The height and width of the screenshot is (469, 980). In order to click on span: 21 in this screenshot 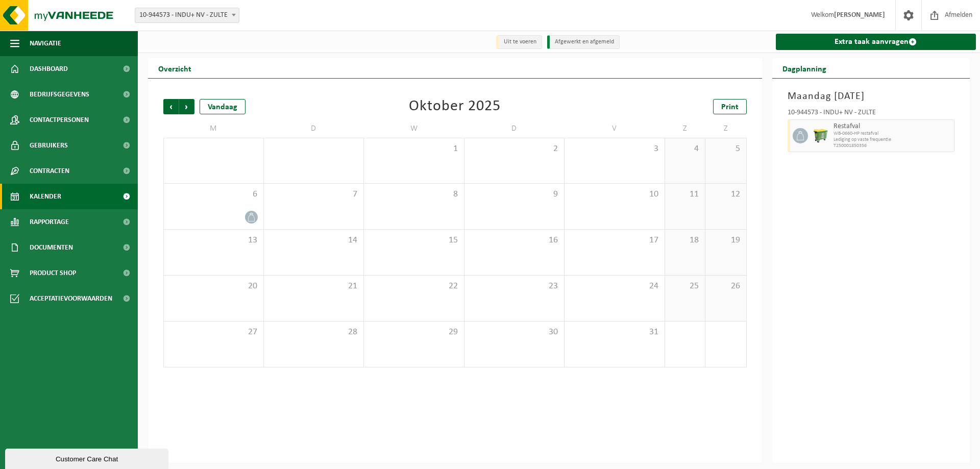, I will do `click(314, 286)`.